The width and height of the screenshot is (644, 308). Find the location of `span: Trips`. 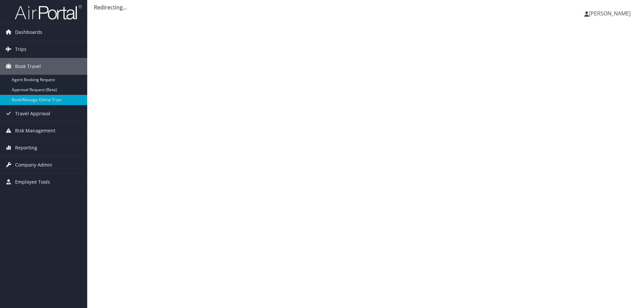

span: Trips is located at coordinates (21, 49).